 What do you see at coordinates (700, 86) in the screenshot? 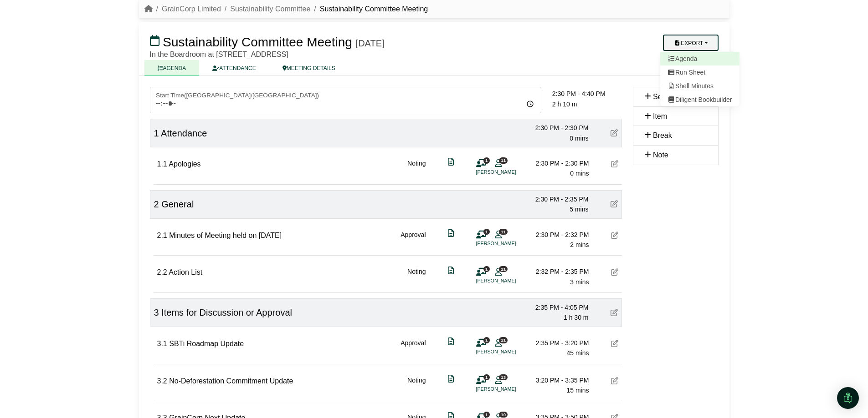
I see `a: Shell Minutes` at bounding box center [700, 86].